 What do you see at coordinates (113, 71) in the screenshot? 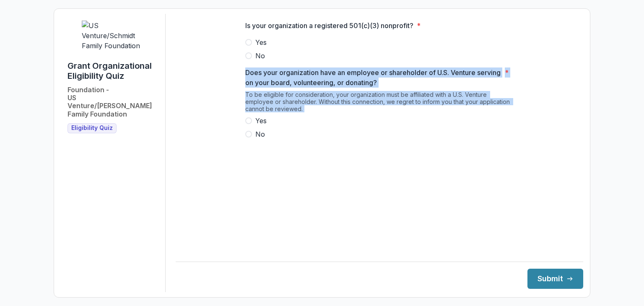
I see `h1: Grant Organizational Eligibility Quiz` at bounding box center [113, 71].